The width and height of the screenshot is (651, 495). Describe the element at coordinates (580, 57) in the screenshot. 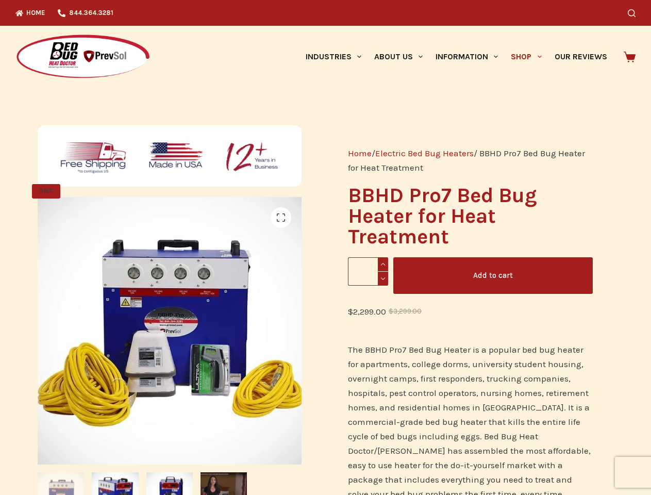

I see `a: Our Reviews` at that location.